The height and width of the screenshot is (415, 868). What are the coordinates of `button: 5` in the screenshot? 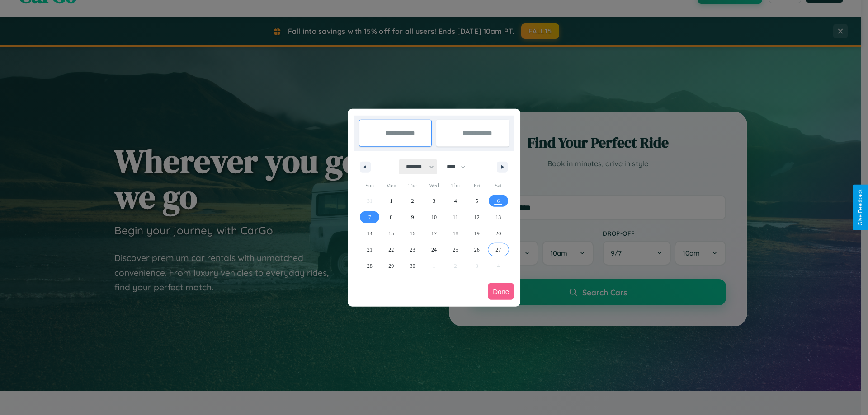 It's located at (477, 201).